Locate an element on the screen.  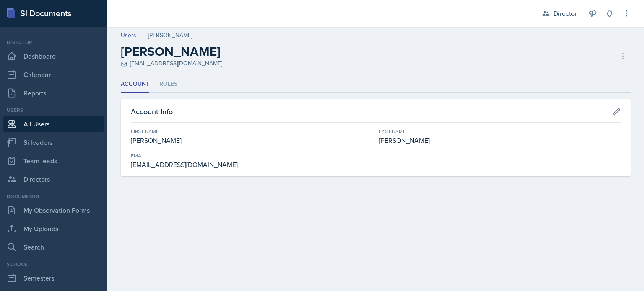
a: Search is located at coordinates (54, 247).